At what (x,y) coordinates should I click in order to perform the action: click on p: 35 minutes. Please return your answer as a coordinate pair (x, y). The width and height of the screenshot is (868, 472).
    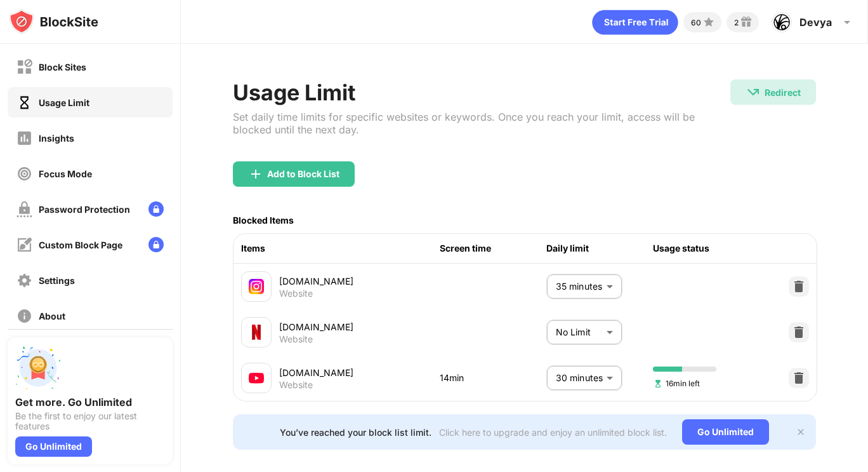
    Looking at the image, I should click on (579, 286).